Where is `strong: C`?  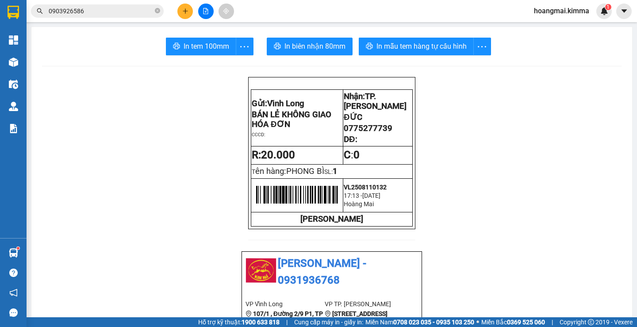
strong: C is located at coordinates (347, 155).